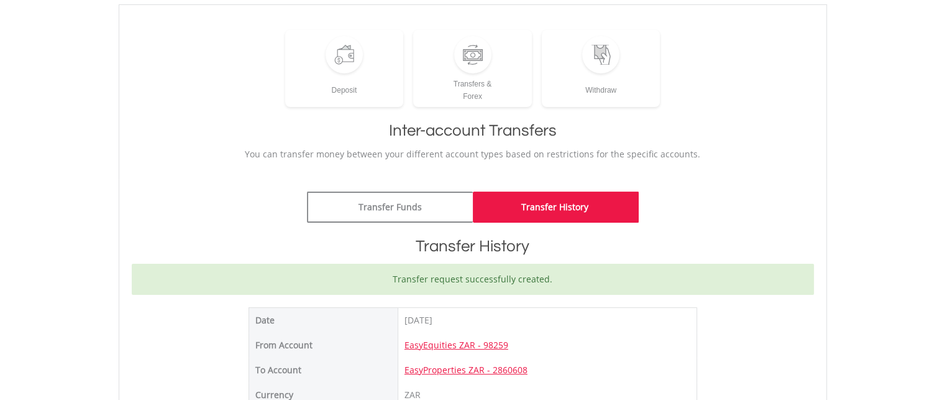 Image resolution: width=945 pixels, height=400 pixels. I want to click on div: Withdraw, so click(601, 85).